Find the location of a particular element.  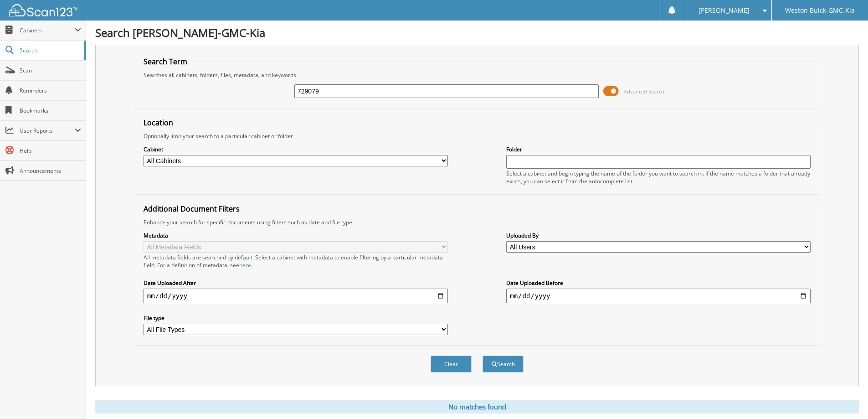

span: Reminders is located at coordinates (50, 90).